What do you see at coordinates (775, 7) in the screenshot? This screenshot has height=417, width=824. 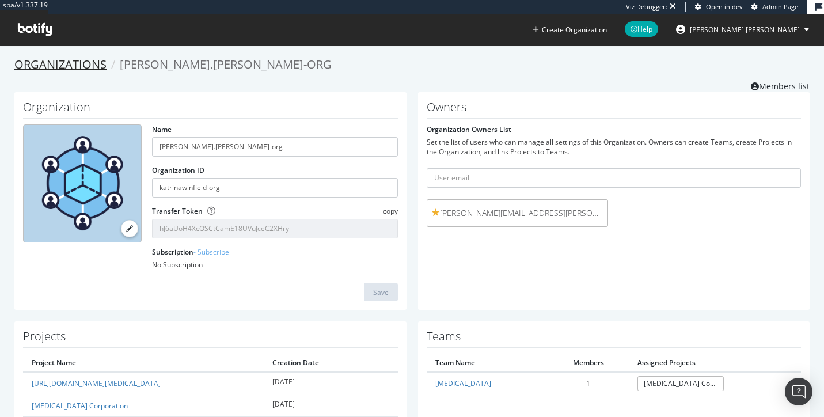 I see `a: Admin Page` at bounding box center [775, 7].